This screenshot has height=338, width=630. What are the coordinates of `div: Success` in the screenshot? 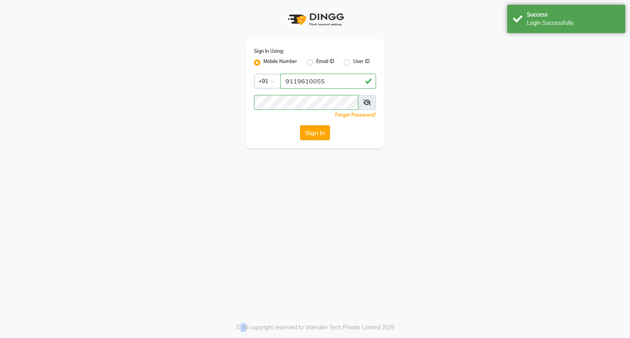 It's located at (573, 15).